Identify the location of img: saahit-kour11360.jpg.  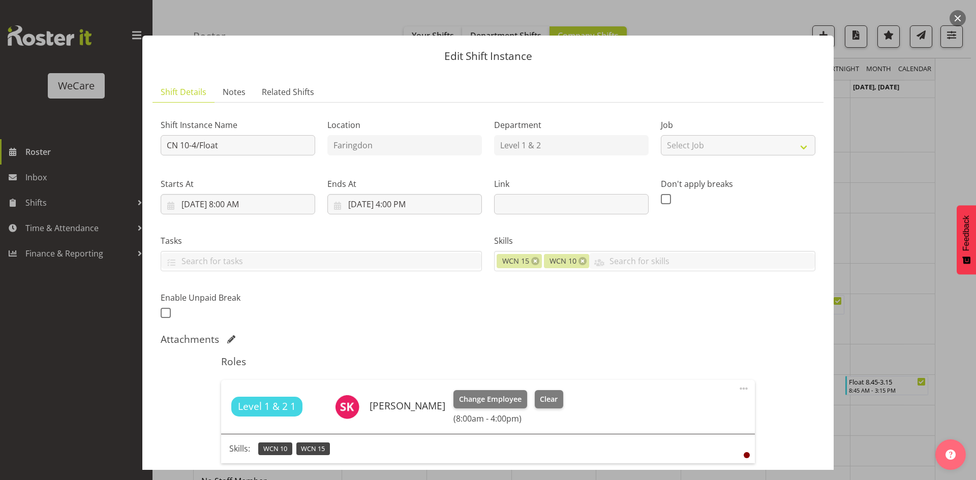
(347, 407).